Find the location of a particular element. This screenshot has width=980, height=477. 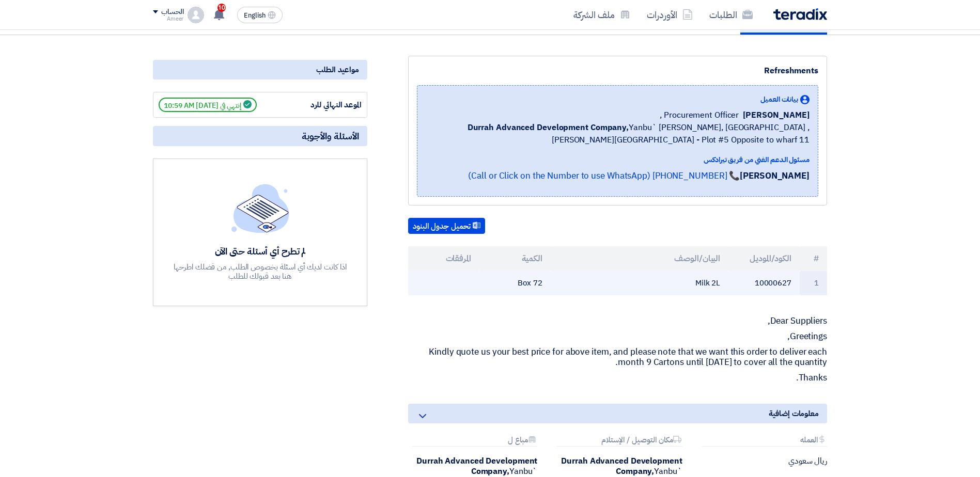

div: اذا كانت لديك أي اسئلة بخصوص الطلب, من فضلك اطرحها هنا بعد قبولك للطلب is located at coordinates (261, 272).